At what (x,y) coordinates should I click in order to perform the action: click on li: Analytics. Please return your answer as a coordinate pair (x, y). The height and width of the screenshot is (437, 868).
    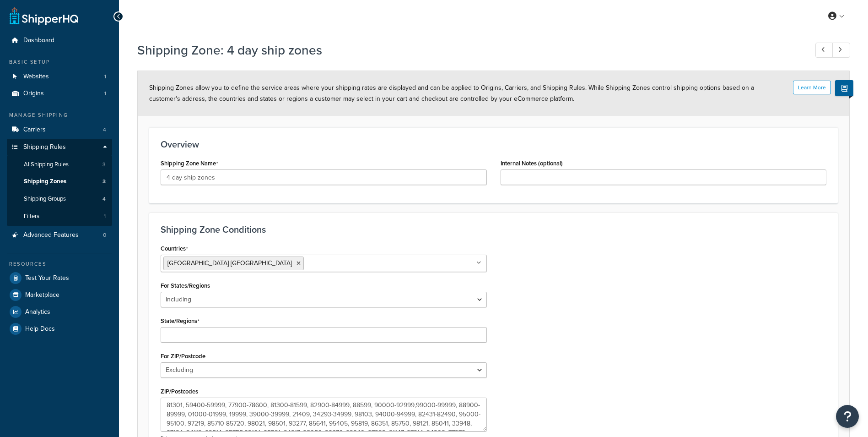
    Looking at the image, I should click on (60, 312).